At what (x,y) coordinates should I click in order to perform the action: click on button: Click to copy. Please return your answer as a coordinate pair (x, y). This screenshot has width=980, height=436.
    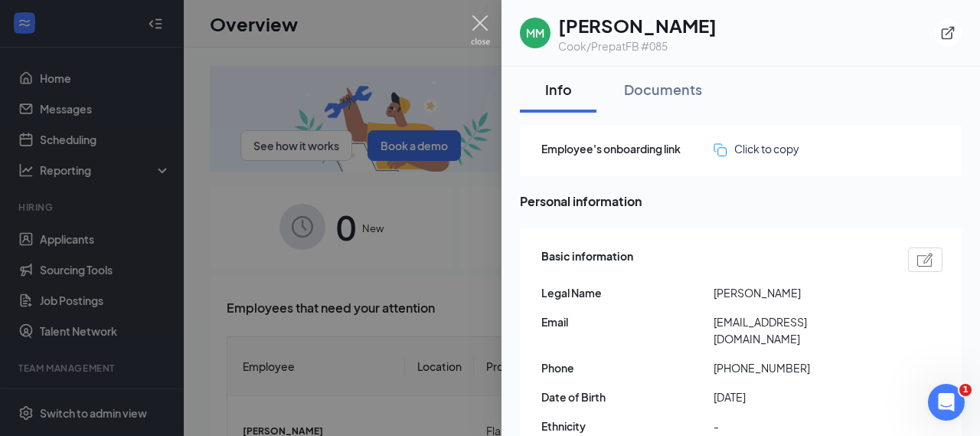
    Looking at the image, I should click on (757, 149).